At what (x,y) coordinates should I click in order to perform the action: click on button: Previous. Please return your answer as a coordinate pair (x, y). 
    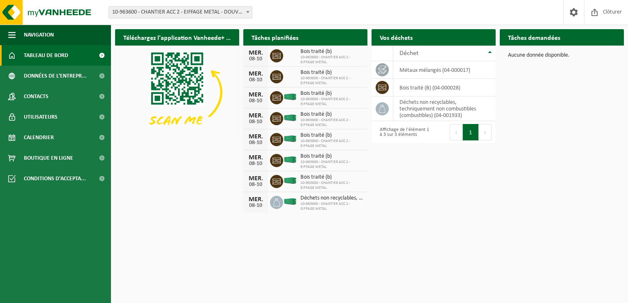
    Looking at the image, I should click on (456, 132).